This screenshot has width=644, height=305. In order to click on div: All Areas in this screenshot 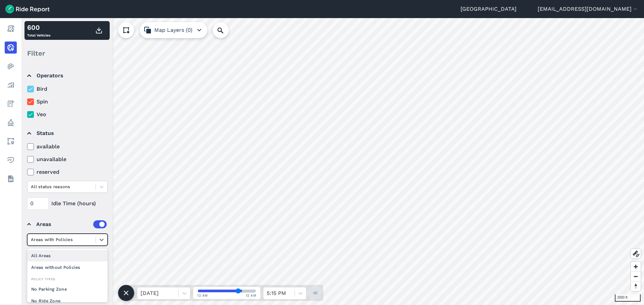, I will do `click(67, 256)`.